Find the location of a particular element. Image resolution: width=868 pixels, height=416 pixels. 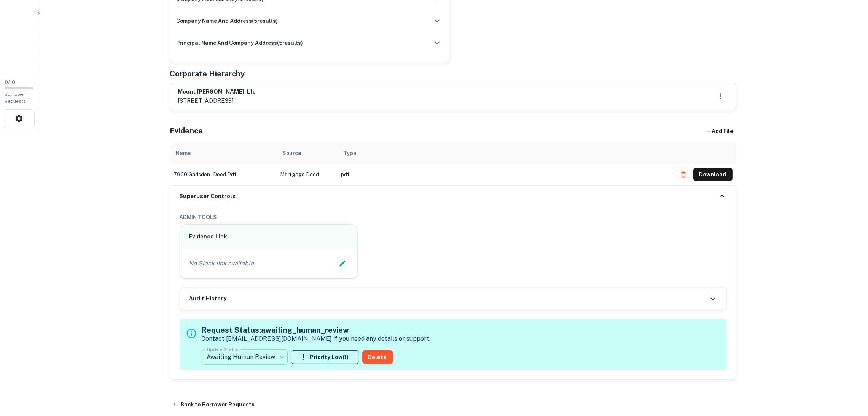

button: Download is located at coordinates (713, 175).